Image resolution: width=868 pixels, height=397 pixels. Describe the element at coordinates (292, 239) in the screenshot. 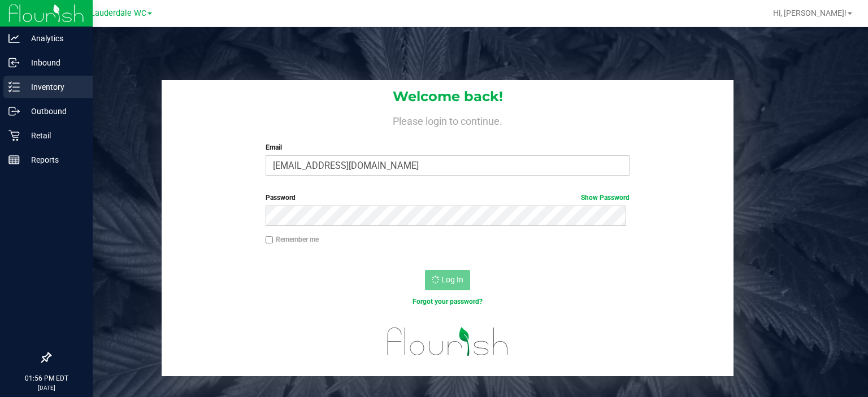

I see `label: Remember me` at that location.